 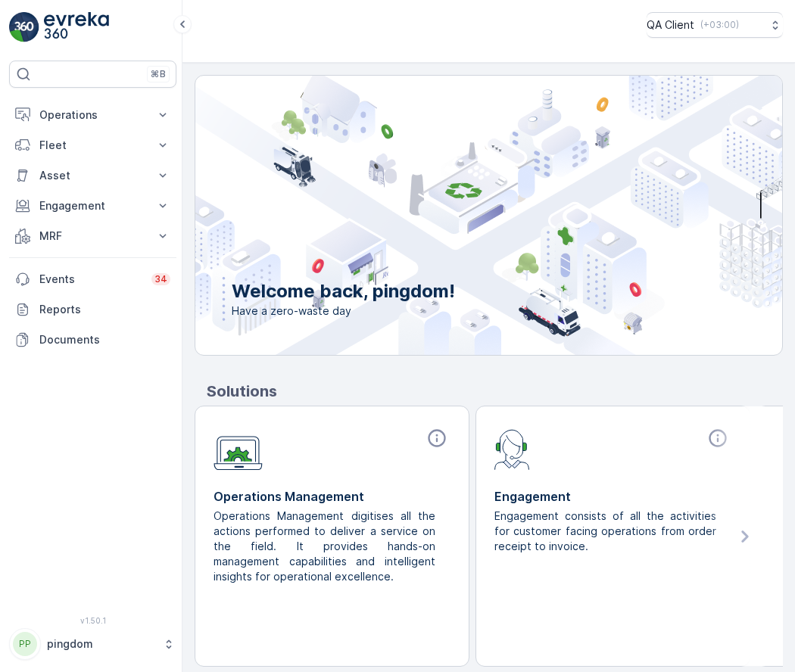 What do you see at coordinates (92, 236) in the screenshot?
I see `button: MRF` at bounding box center [92, 236].